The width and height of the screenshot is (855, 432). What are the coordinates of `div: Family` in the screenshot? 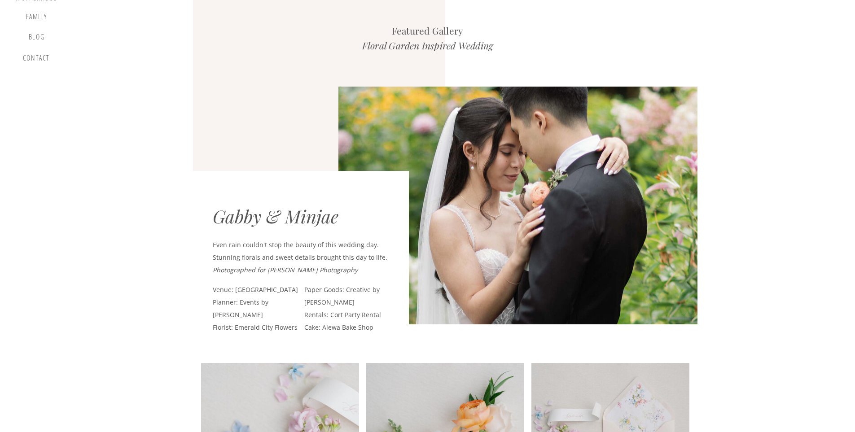 It's located at (36, 18).